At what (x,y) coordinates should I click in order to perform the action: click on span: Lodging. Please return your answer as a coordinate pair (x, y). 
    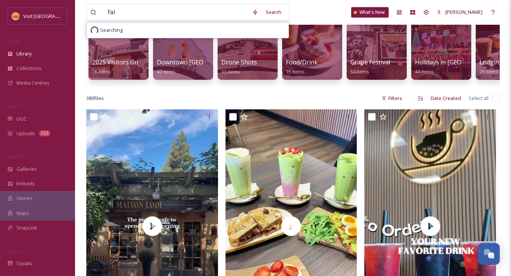
    Looking at the image, I should click on (491, 62).